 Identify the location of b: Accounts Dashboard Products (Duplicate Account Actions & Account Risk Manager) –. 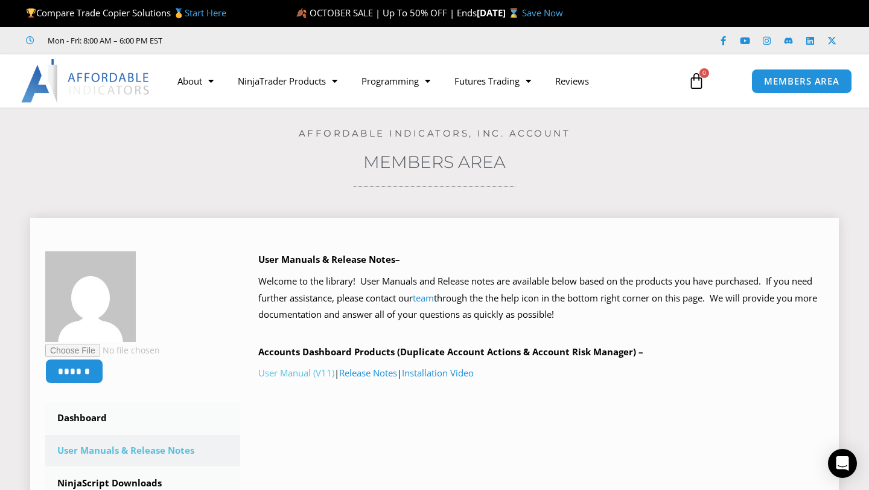
(451, 351).